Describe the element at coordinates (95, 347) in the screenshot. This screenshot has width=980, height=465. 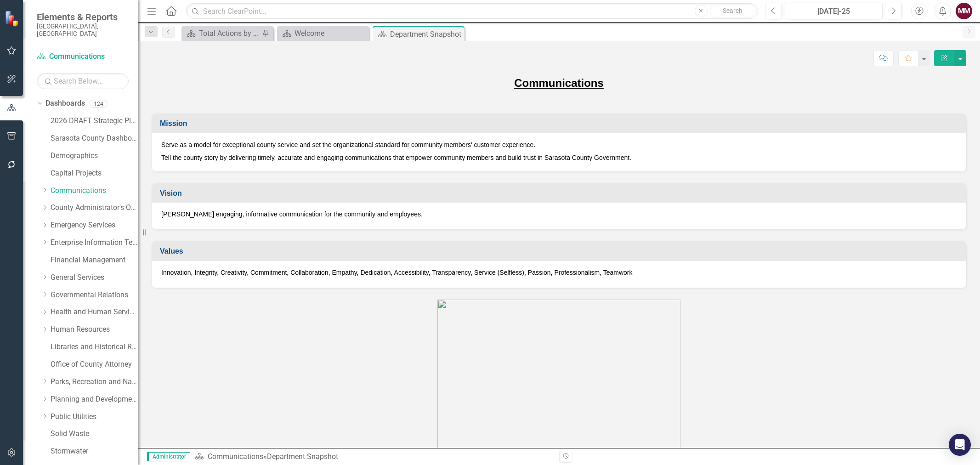
I see `a: Libraries and Historical Resources` at that location.